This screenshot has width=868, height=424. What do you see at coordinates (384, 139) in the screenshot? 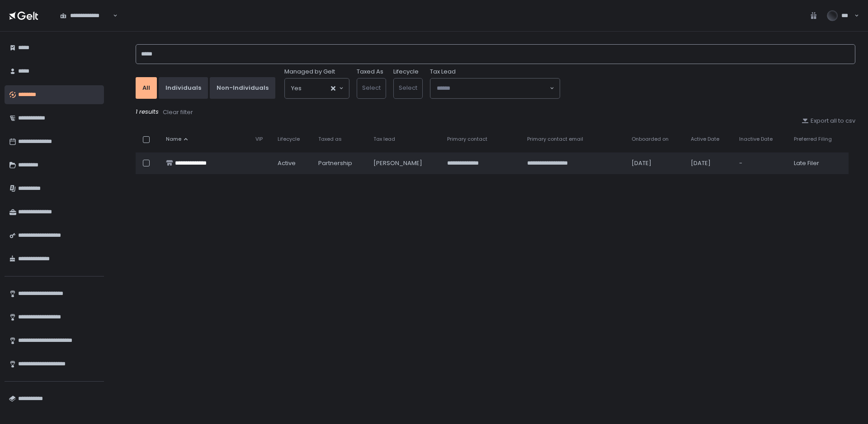
I see `span: Tax lead` at bounding box center [384, 139].